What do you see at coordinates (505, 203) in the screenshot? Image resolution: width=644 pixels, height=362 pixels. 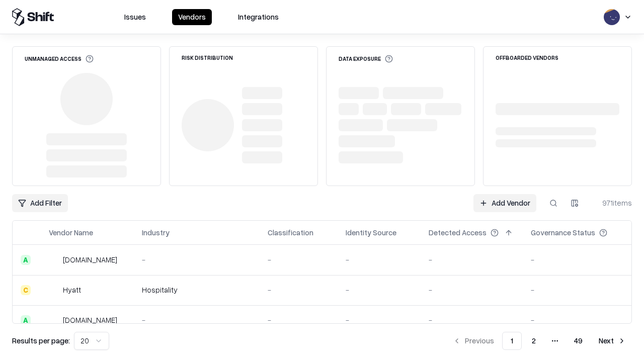 I see `a: Add Vendor` at bounding box center [505, 203].